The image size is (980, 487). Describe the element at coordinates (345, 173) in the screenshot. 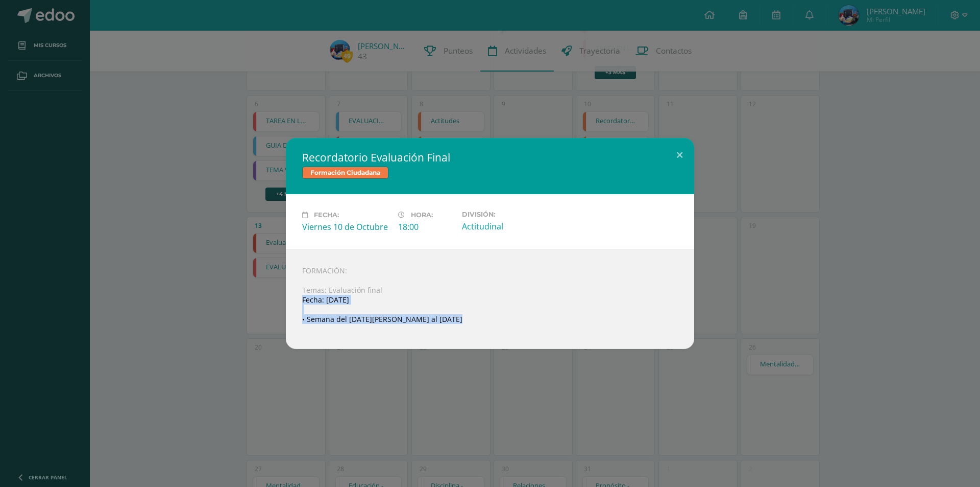

I see `span: Formación Ciudadana` at that location.